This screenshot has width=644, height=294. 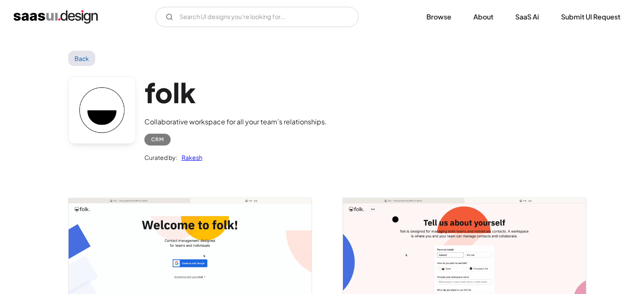 I want to click on input: Search UI designs you're looking for..., so click(x=257, y=17).